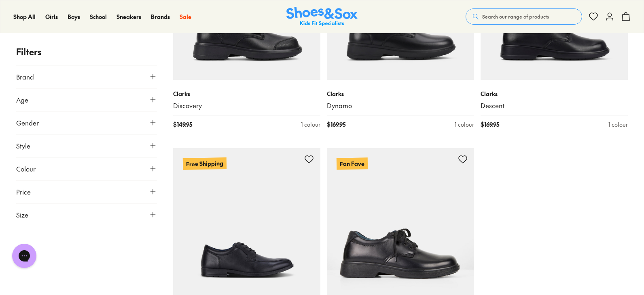 Image resolution: width=644 pixels, height=295 pixels. What do you see at coordinates (87, 169) in the screenshot?
I see `button: Colour` at bounding box center [87, 169].